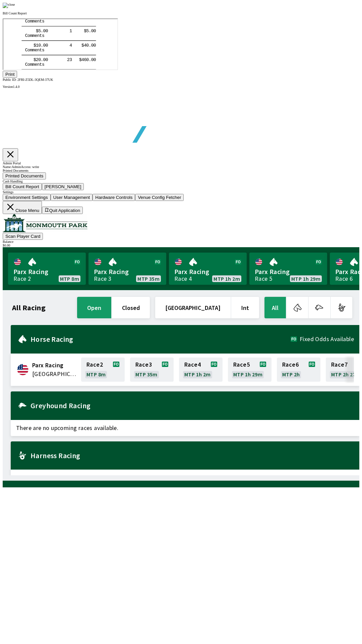  Describe the element at coordinates (40, 17) in the screenshot. I see `tspan: s` at that location.